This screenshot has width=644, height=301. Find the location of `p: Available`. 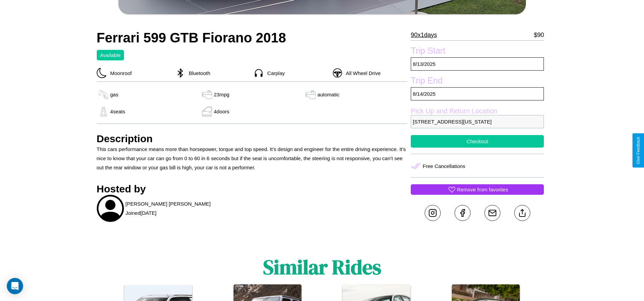

p: Available is located at coordinates (111, 55).